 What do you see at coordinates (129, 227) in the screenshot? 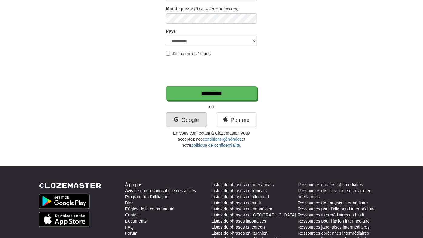
I see `font: FAQ` at bounding box center [129, 227].